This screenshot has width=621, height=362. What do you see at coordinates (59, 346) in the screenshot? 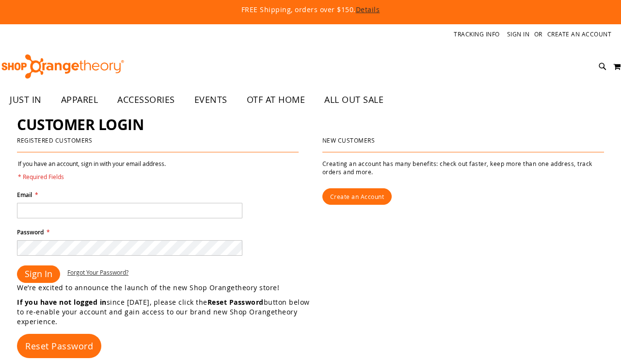
I see `a: Reset Password` at bounding box center [59, 346].